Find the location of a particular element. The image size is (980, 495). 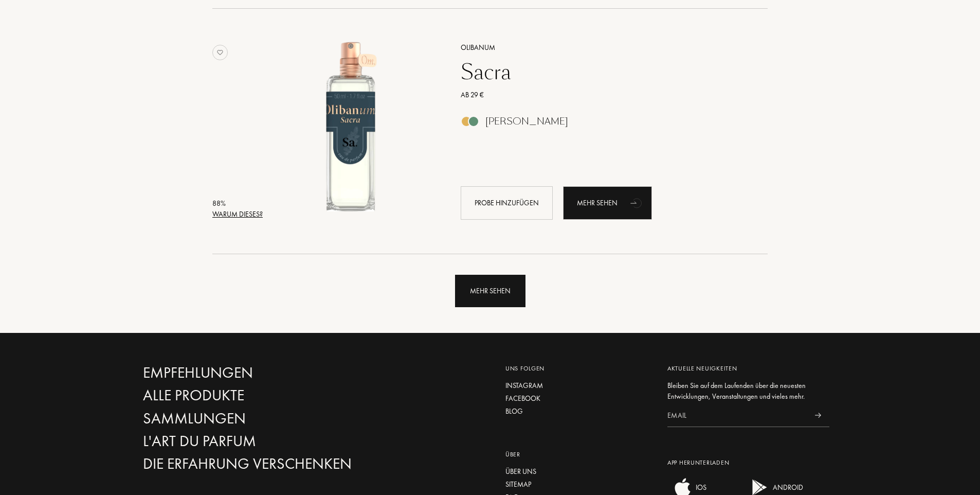

div: Aktuelle Neuigkeiten is located at coordinates (748, 369).